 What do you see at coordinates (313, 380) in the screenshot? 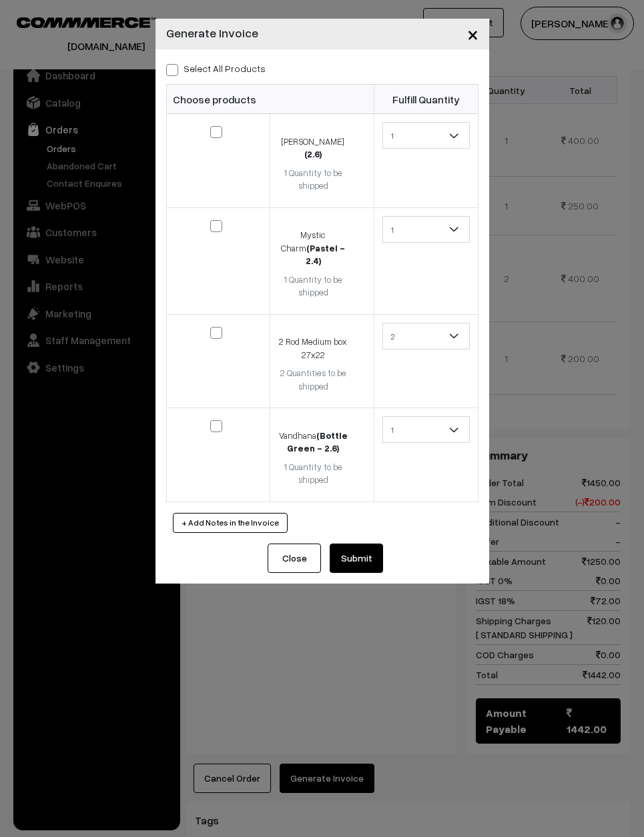
I see `div: 2 Quantities to be shipped` at bounding box center [313, 380].